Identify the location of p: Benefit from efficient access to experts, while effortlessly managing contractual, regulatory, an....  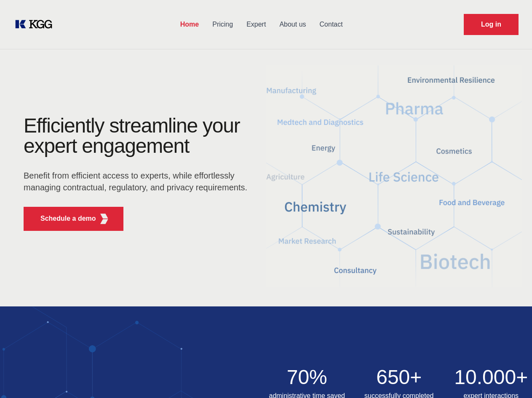
(138, 181).